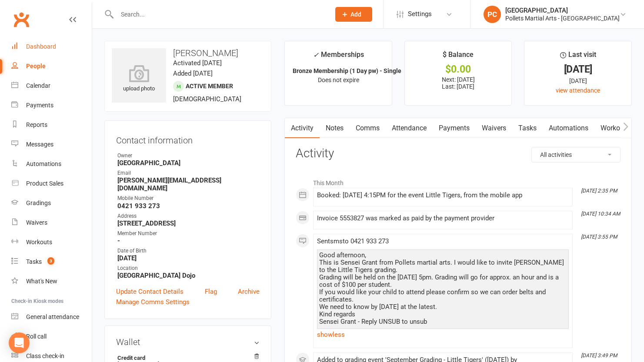  Describe the element at coordinates (186, 358) in the screenshot. I see `strong: Credit card` at that location.